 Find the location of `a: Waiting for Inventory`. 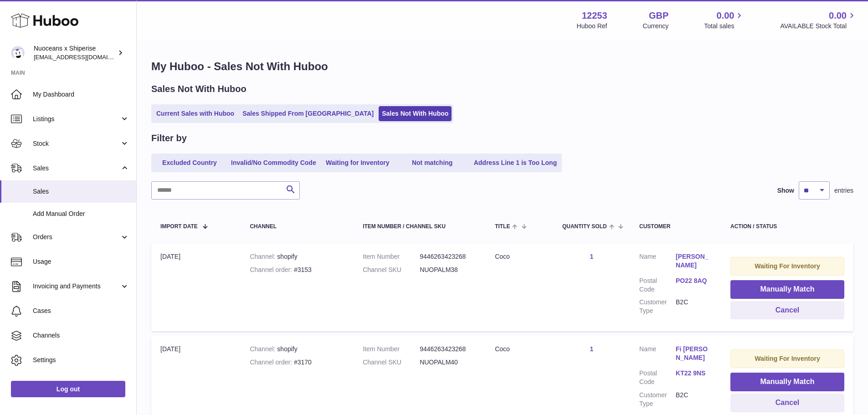

a: Waiting for Inventory is located at coordinates (358, 163).